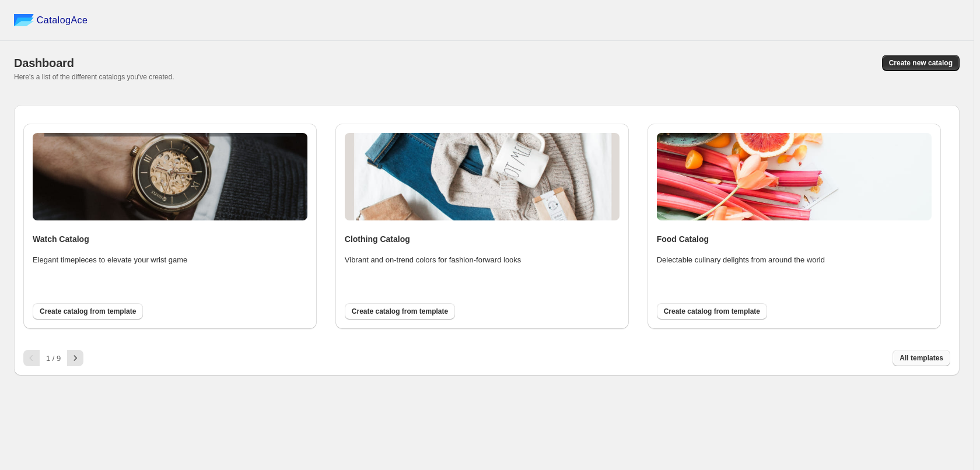  What do you see at coordinates (44, 63) in the screenshot?
I see `span: Dashboard` at bounding box center [44, 63].